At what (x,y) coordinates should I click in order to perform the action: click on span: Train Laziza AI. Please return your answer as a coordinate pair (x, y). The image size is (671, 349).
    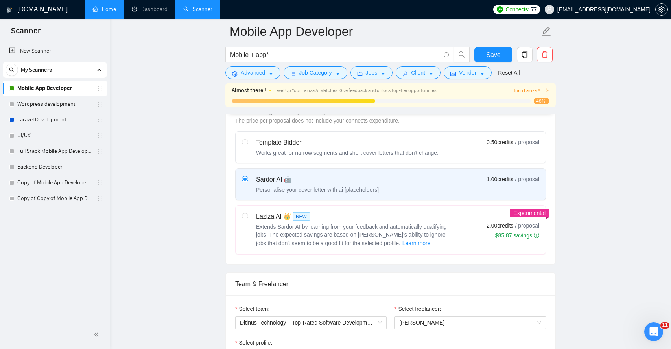
    Looking at the image, I should click on (532, 90).